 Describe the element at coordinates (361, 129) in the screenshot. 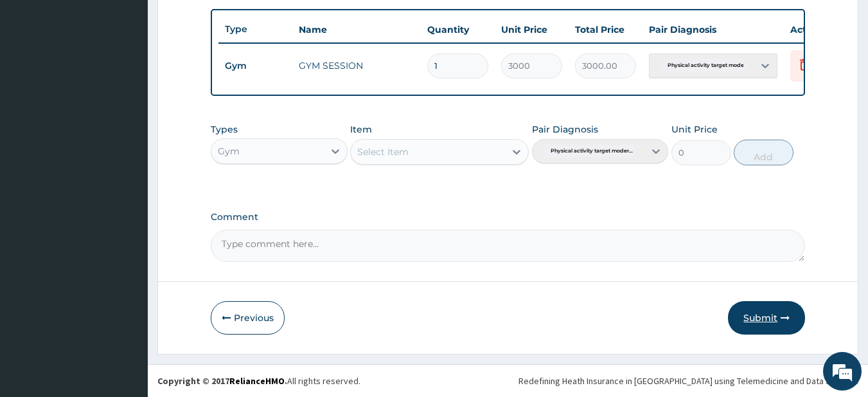

I see `label: Item` at that location.